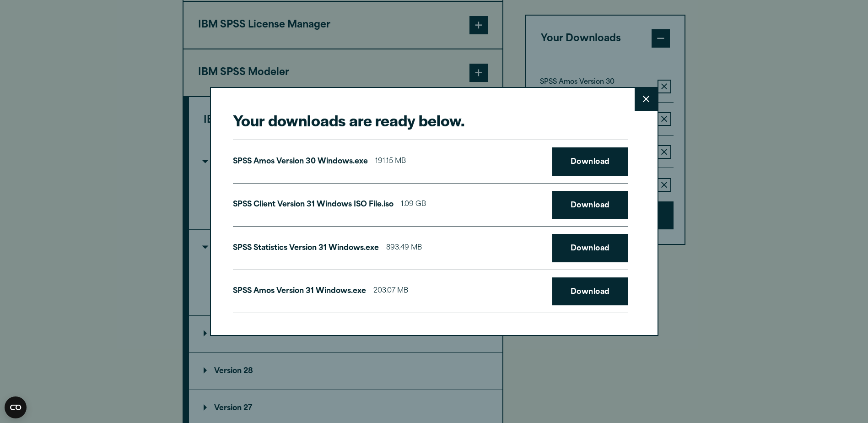 The image size is (868, 423). Describe the element at coordinates (313, 205) in the screenshot. I see `p: SPSS Client Version 31 Windows ISO File.iso` at that location.